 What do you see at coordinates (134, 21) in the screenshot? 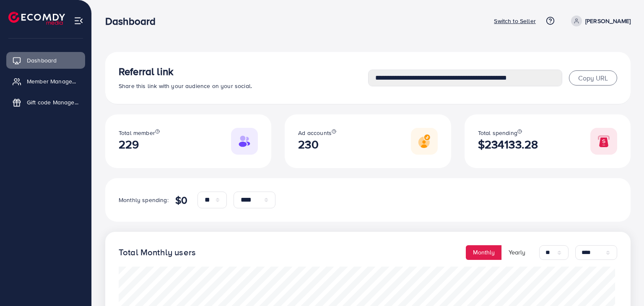
I see `h3: Dashboard` at bounding box center [134, 21].